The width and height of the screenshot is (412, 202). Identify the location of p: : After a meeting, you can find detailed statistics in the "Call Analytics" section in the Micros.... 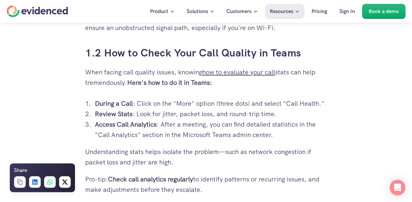
(211, 130).